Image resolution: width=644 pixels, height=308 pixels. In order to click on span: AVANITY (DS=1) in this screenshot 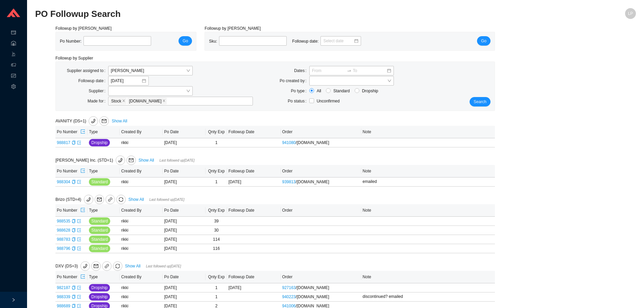, I will do `click(83, 121)`.